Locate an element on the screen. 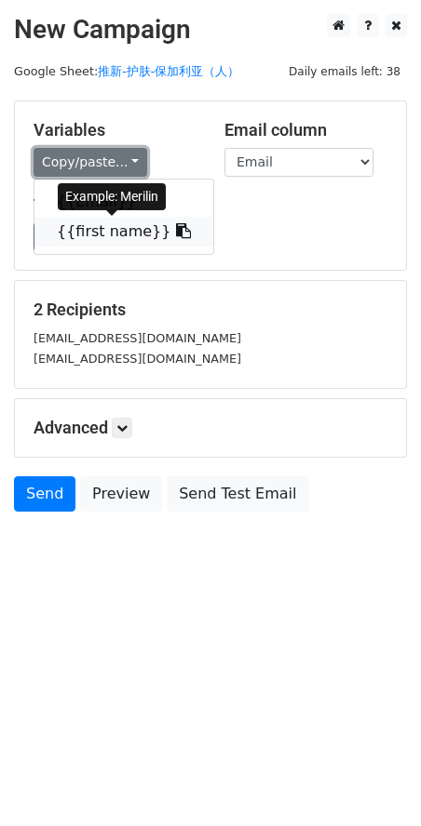 This screenshot has width=421, height=826. a: {{first name}} is located at coordinates (124, 232).